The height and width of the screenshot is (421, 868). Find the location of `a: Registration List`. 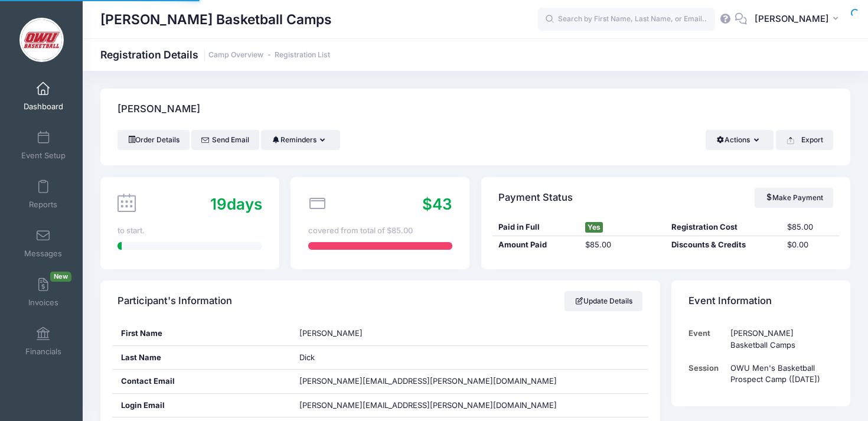

a: Registration List is located at coordinates (302, 55).